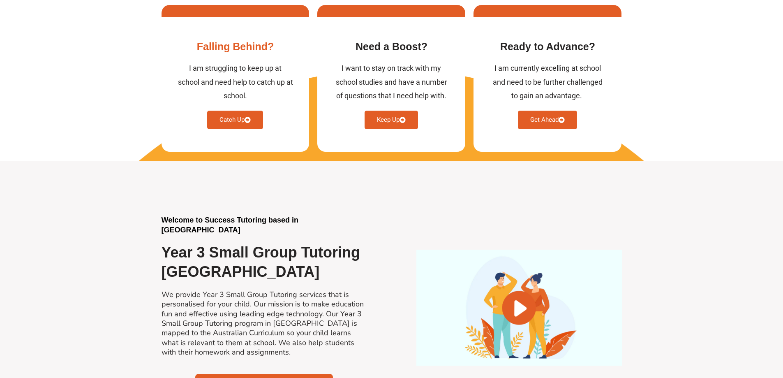  I want to click on a: Get Ahead, so click(547, 120).